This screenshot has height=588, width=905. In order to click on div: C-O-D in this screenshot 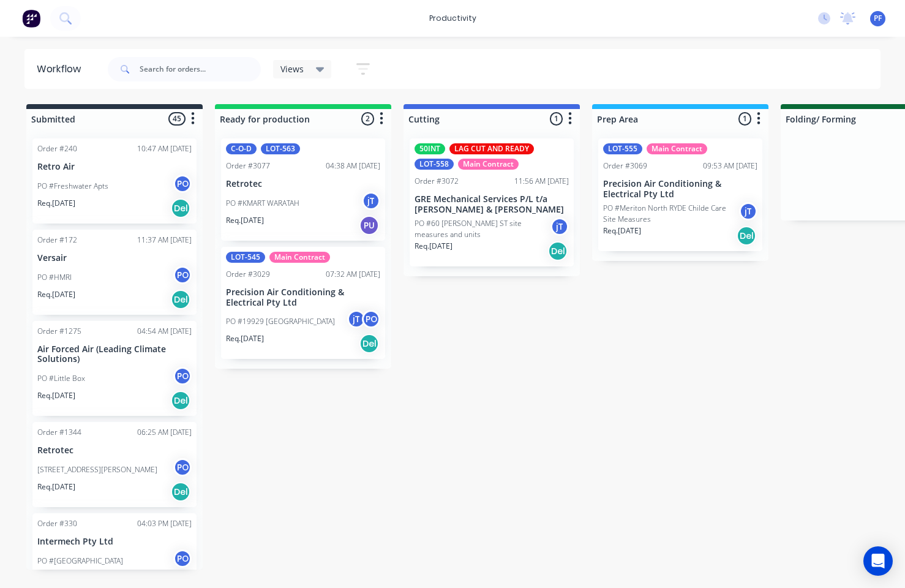, I will do `click(241, 149)`.